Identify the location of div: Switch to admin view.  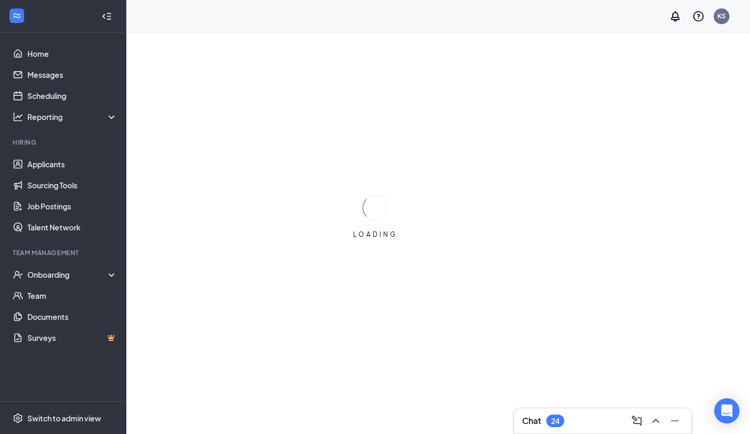
(64, 419).